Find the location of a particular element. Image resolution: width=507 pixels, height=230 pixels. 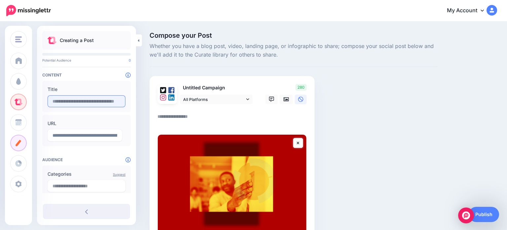

span: 0 is located at coordinates (130, 60).